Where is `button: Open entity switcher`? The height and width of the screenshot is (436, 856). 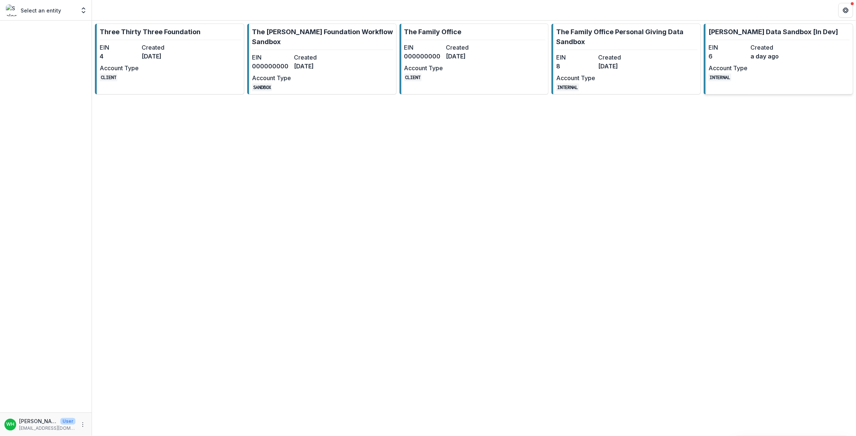
button: Open entity switcher is located at coordinates (84, 10).